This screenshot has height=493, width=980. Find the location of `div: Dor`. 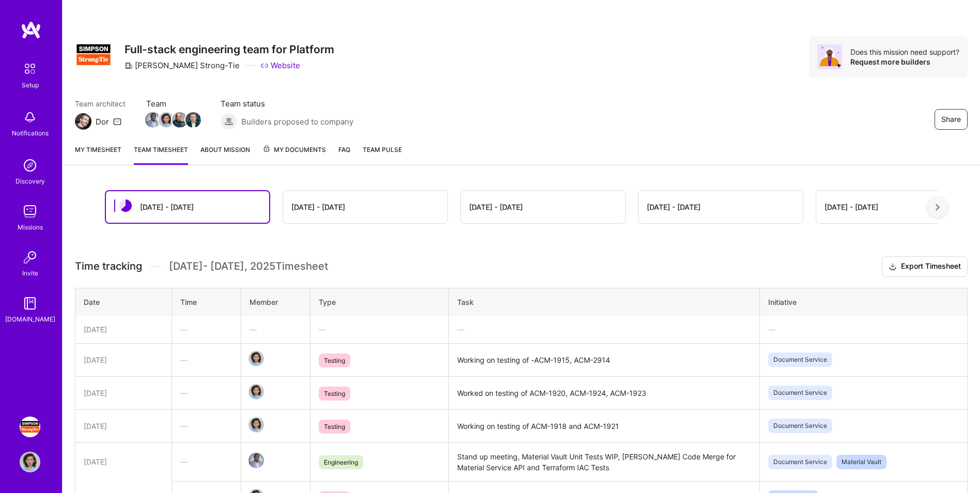

div: Dor is located at coordinates (102, 121).